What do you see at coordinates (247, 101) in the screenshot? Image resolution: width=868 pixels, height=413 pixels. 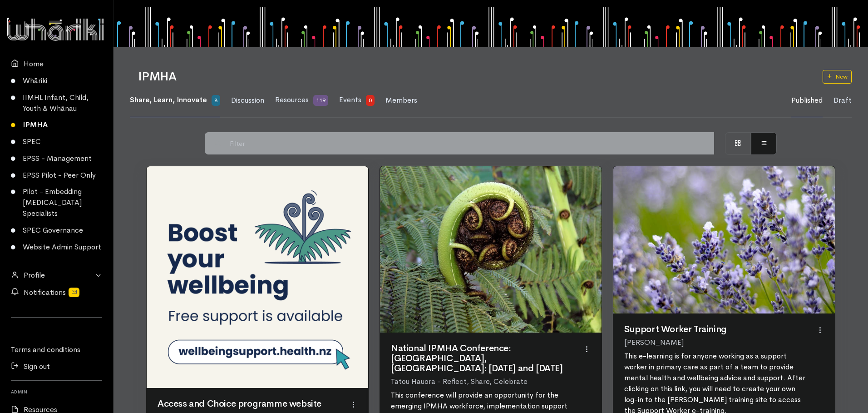 I see `a: Discussion` at bounding box center [247, 101].